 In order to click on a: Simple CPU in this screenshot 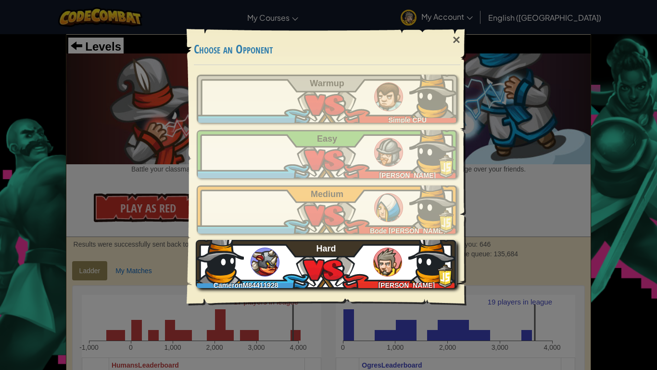, I will do `click(327, 99)`.